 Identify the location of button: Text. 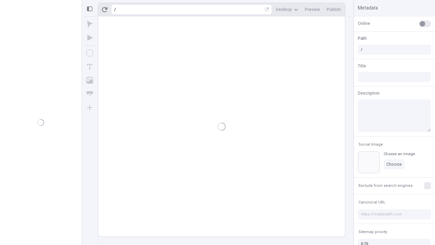
(90, 67).